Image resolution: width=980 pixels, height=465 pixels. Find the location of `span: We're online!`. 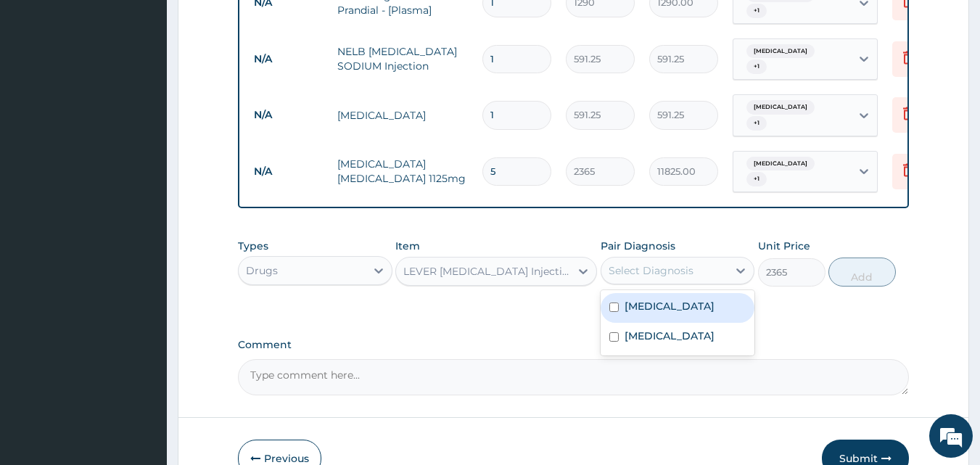

span: We're online! is located at coordinates (143, 213).